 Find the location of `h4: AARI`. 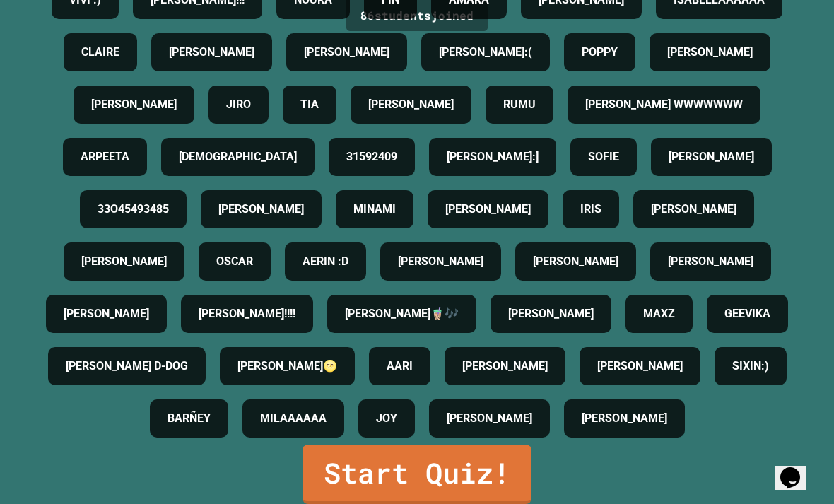

h4: AARI is located at coordinates (400, 366).